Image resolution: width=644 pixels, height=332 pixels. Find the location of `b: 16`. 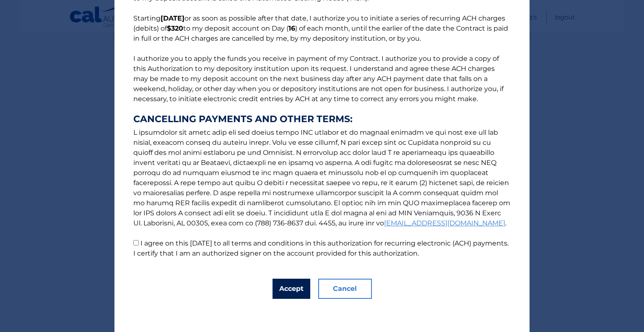

b: 16 is located at coordinates (292, 28).